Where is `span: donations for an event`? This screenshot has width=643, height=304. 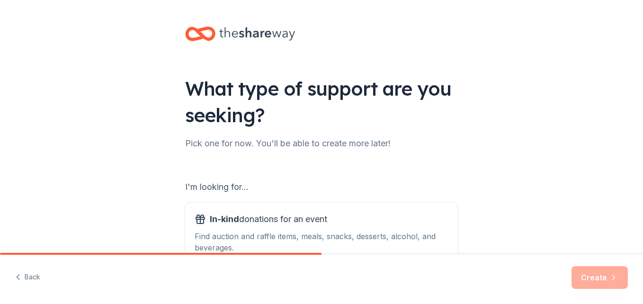 span: donations for an event is located at coordinates (268, 219).